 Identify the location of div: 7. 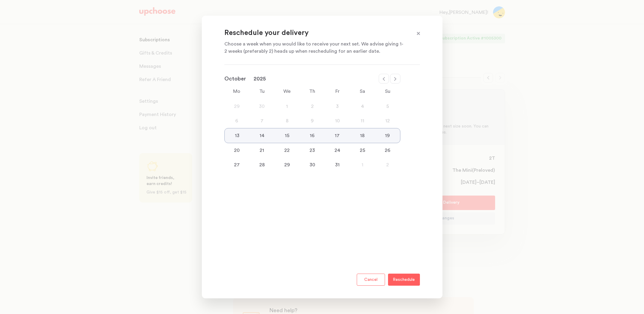
(262, 121).